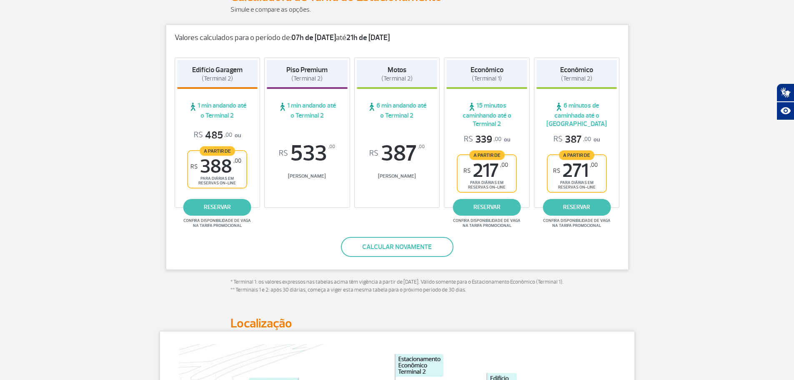  Describe the element at coordinates (483, 139) in the screenshot. I see `span: 339` at that location.